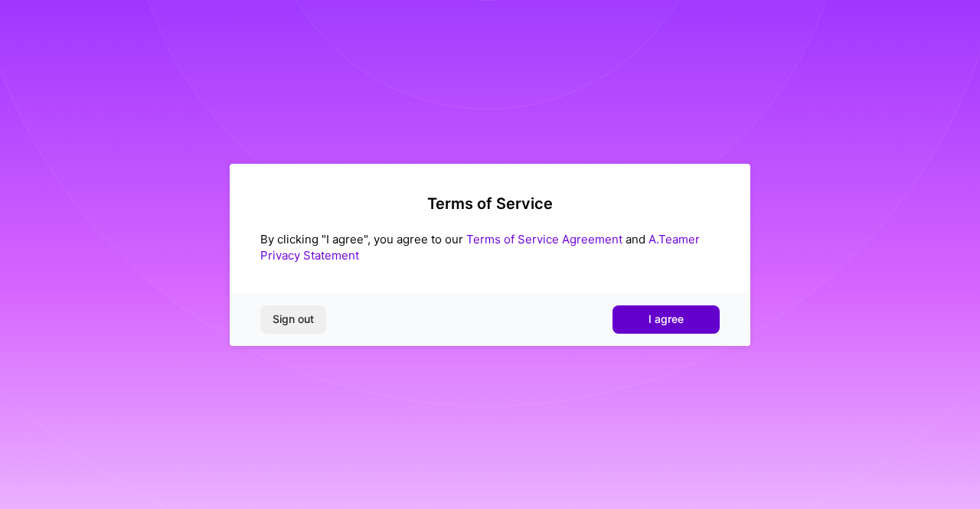 This screenshot has height=509, width=980. Describe the element at coordinates (490, 204) in the screenshot. I see `h2: Terms of Service` at that location.